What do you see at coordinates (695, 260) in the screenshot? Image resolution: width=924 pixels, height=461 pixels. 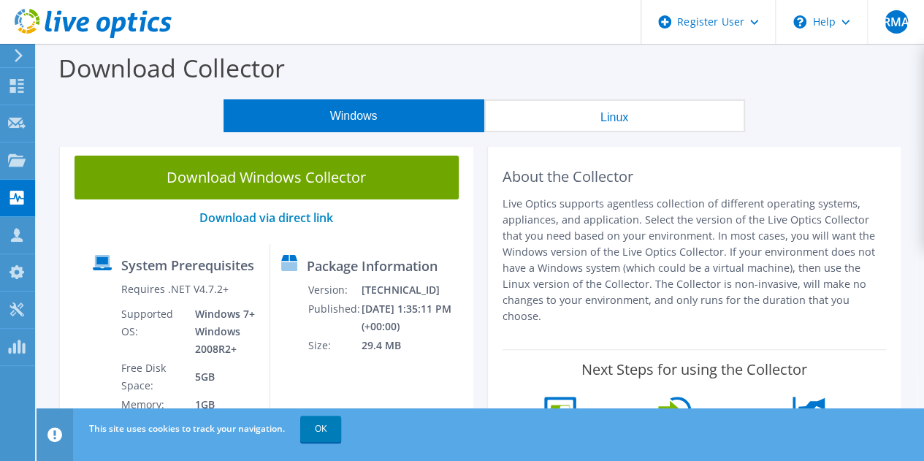 I see `p: Live Optics supports agentless collection of different operating systems, appliances, and applica...` at bounding box center [695, 260].